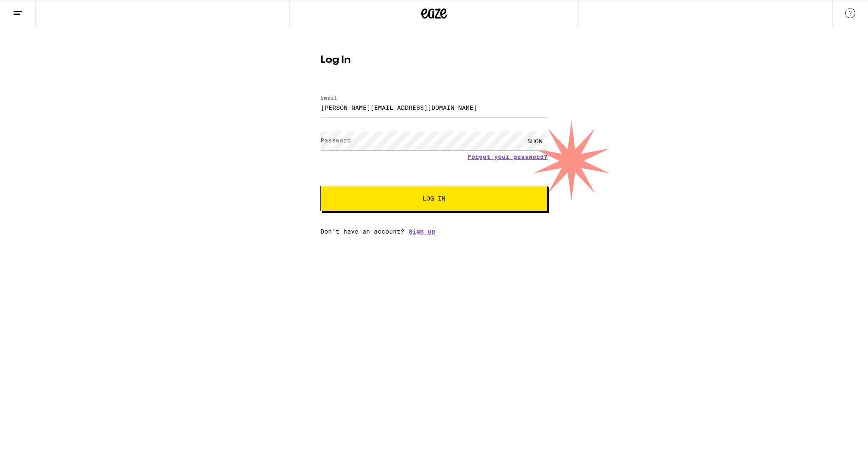  What do you see at coordinates (535, 141) in the screenshot?
I see `div: SHOW` at bounding box center [535, 141].